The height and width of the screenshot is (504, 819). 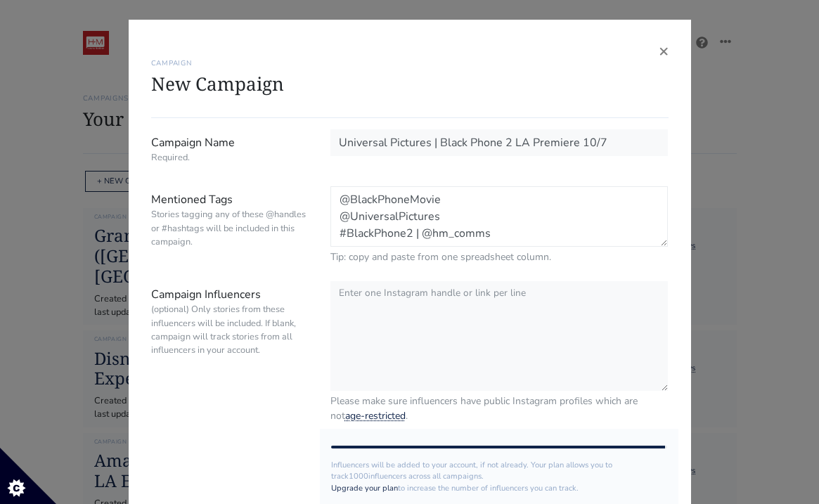 I want to click on input: Campaign Name, so click(x=500, y=143).